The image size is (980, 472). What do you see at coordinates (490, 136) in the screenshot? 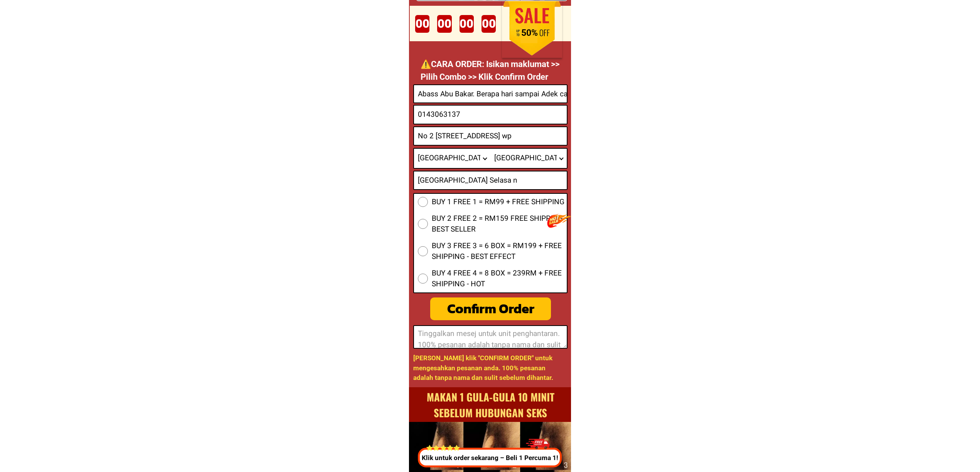
I see `input: Input address` at bounding box center [490, 136].